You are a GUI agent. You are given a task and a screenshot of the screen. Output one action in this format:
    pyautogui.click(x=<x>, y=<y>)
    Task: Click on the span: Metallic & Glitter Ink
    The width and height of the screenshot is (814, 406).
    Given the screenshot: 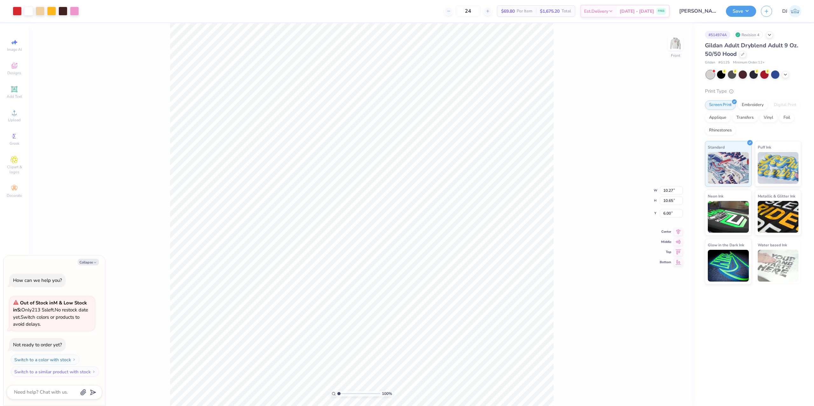 What is the action you would take?
    pyautogui.click(x=776, y=196)
    